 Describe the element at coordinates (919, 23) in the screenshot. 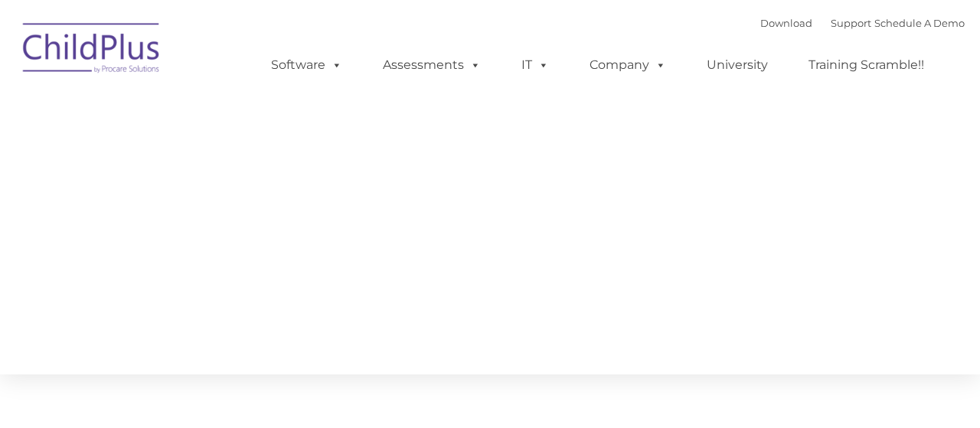

I see `a: Schedule A Demo` at that location.